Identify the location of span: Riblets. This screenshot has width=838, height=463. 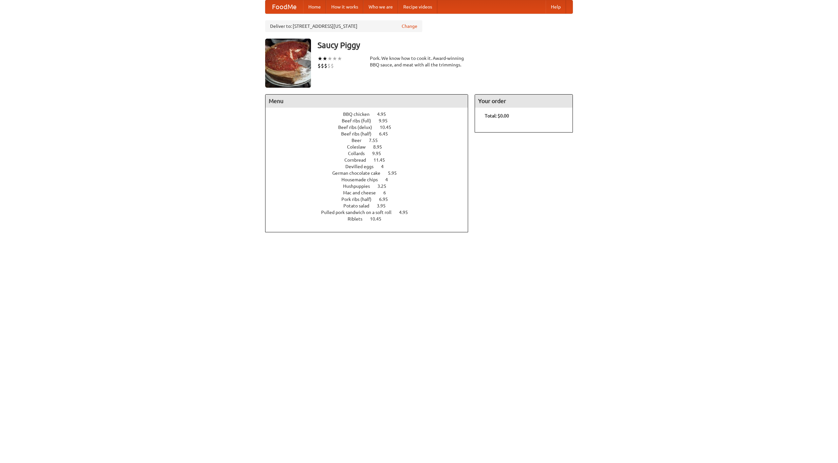
(358, 219).